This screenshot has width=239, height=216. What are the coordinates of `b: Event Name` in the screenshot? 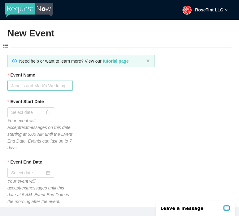 It's located at (23, 75).